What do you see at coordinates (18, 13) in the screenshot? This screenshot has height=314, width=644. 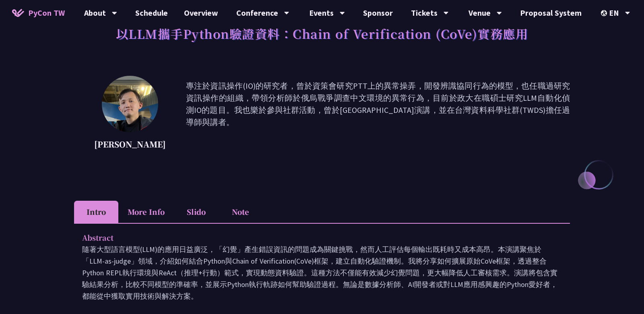 I see `img: Home icon of PyCon TW 2025` at bounding box center [18, 13].